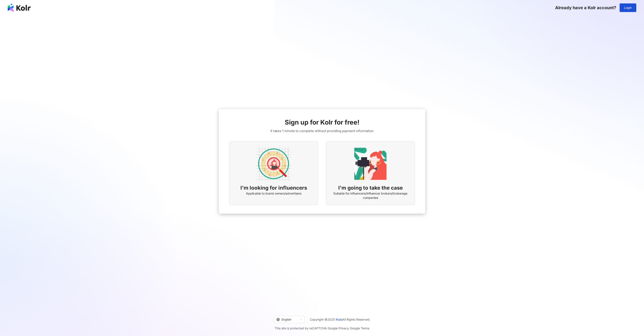 This screenshot has height=336, width=644. What do you see at coordinates (628, 8) in the screenshot?
I see `span: Login` at bounding box center [628, 8].